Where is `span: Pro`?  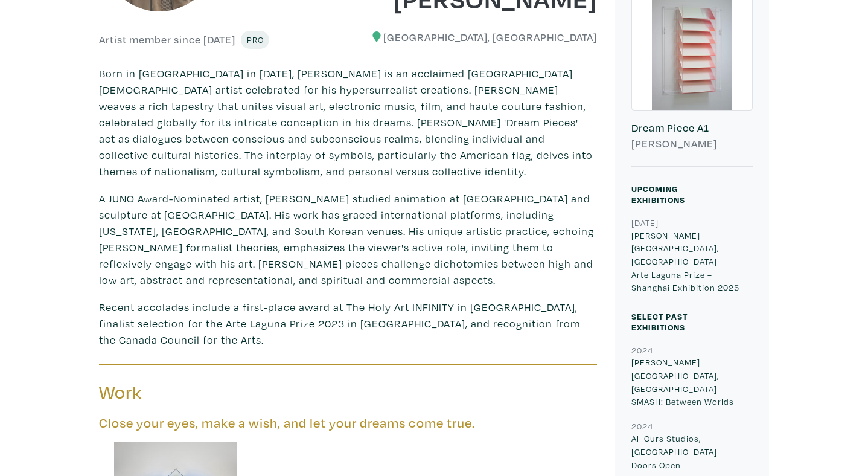 span: Pro is located at coordinates (255, 39).